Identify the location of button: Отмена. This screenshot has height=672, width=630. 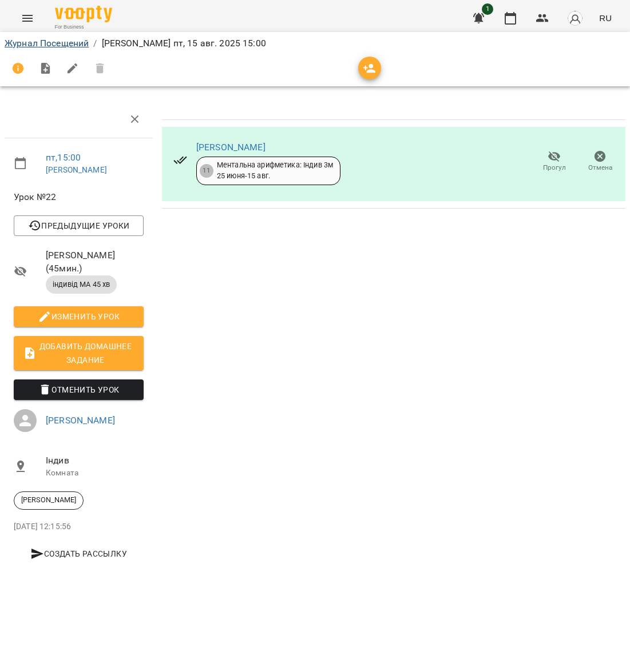
(600, 162).